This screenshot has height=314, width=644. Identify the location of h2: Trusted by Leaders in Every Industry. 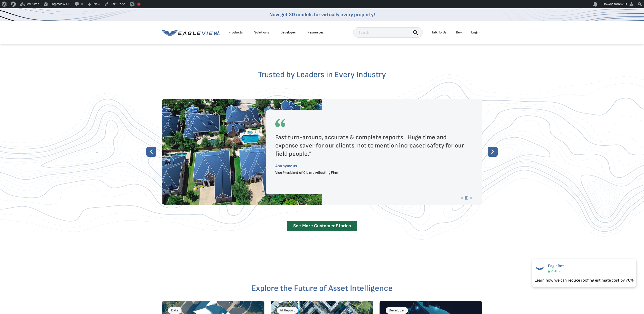
(322, 75).